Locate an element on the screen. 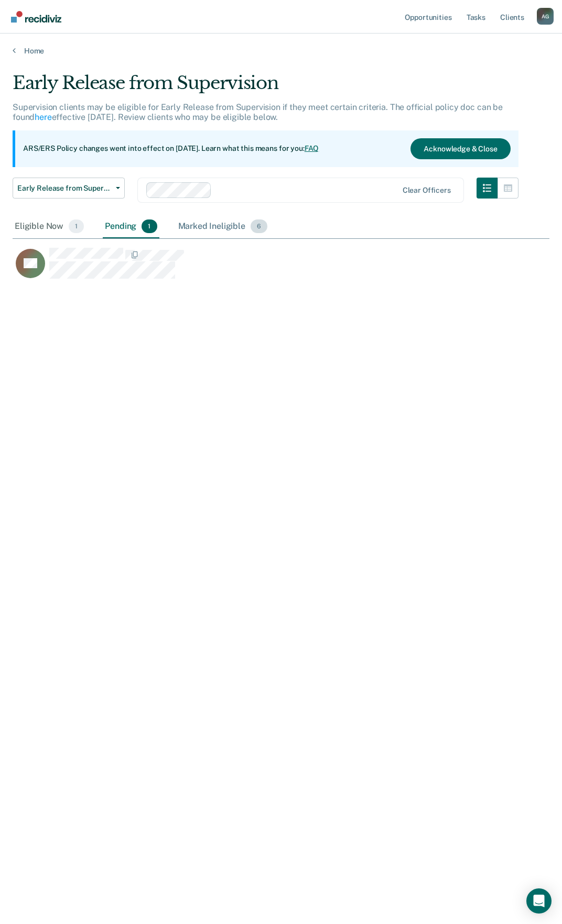  a: Home is located at coordinates (281, 51).